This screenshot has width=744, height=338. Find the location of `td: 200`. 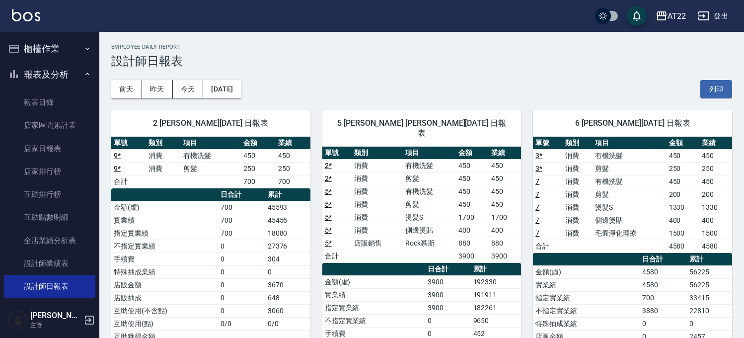

td: 200 is located at coordinates (716, 194).